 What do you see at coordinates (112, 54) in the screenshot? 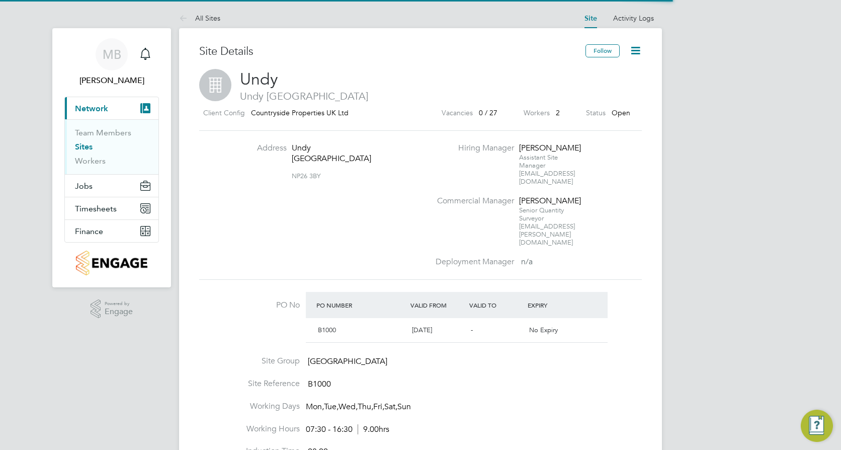
I see `span: MB` at bounding box center [112, 54].